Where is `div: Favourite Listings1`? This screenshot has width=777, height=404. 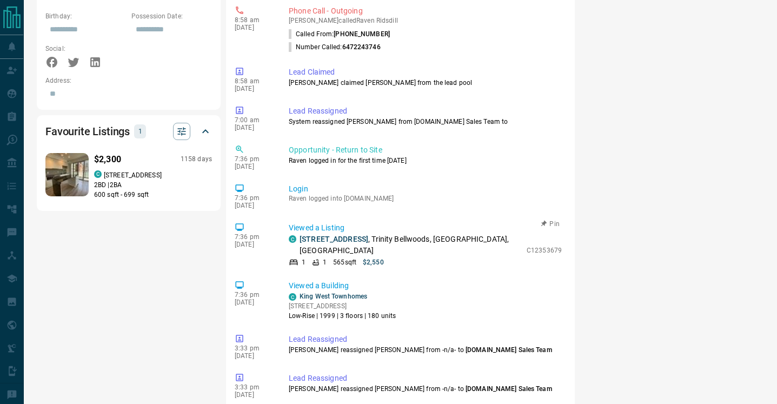
div: Favourite Listings1 is located at coordinates (129, 131).